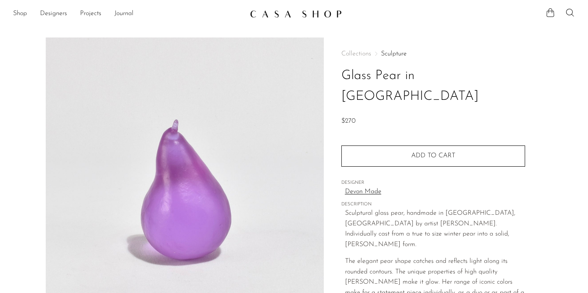 This screenshot has height=293, width=588. Describe the element at coordinates (53, 14) in the screenshot. I see `a: Designers` at that location.